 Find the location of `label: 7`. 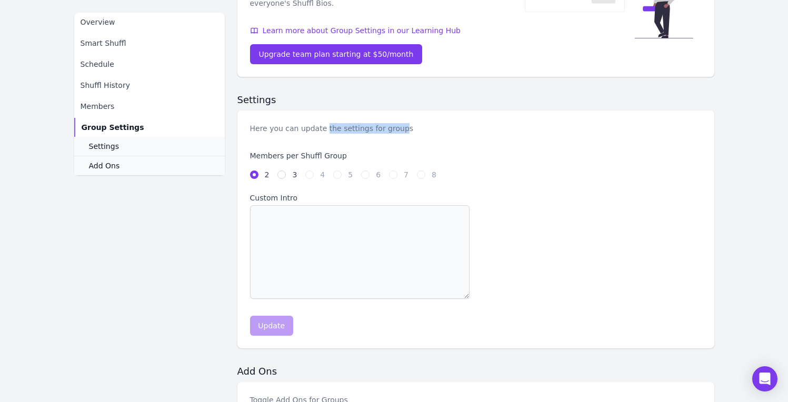

label: 7 is located at coordinates (406, 175).